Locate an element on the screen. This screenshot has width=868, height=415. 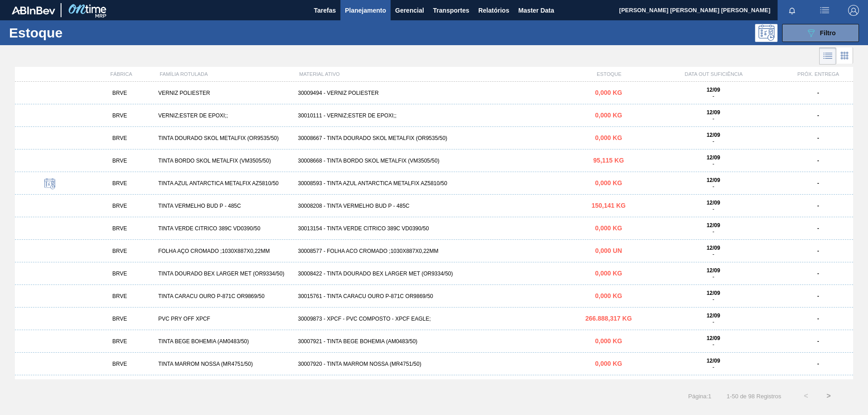
span: Planejamento is located at coordinates (365, 11).